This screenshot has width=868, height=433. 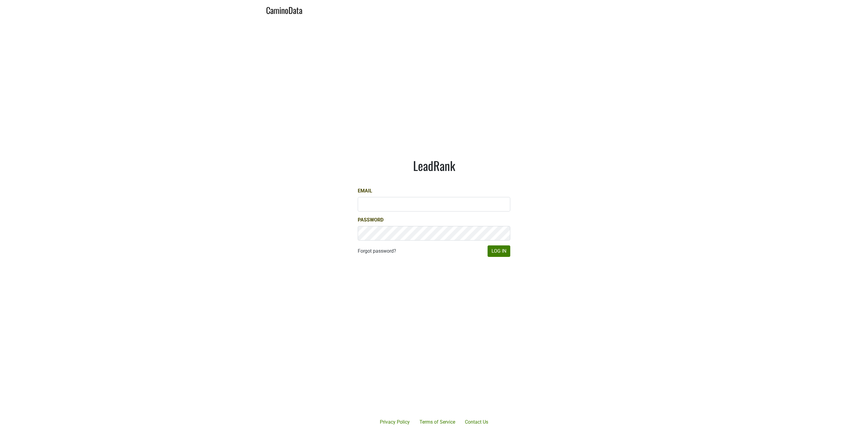 I want to click on a: CaminoData, so click(x=285, y=10).